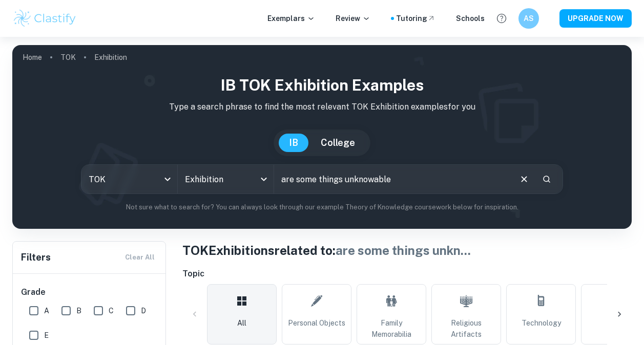  What do you see at coordinates (391, 329) in the screenshot?
I see `span: Family Memorabilia` at bounding box center [391, 329].